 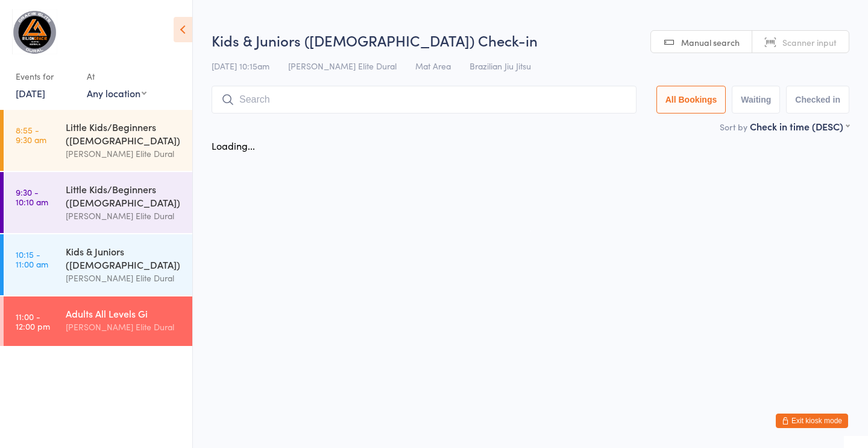 I want to click on button: All Bookings, so click(x=692, y=99).